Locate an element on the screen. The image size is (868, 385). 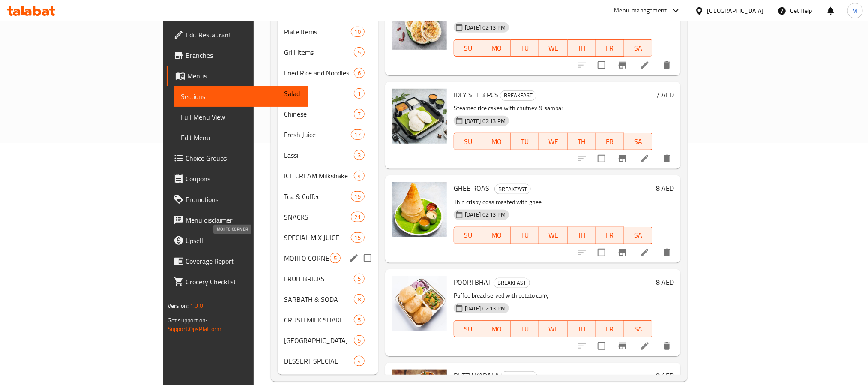
span: PUTTU KADALA is located at coordinates (477, 376).